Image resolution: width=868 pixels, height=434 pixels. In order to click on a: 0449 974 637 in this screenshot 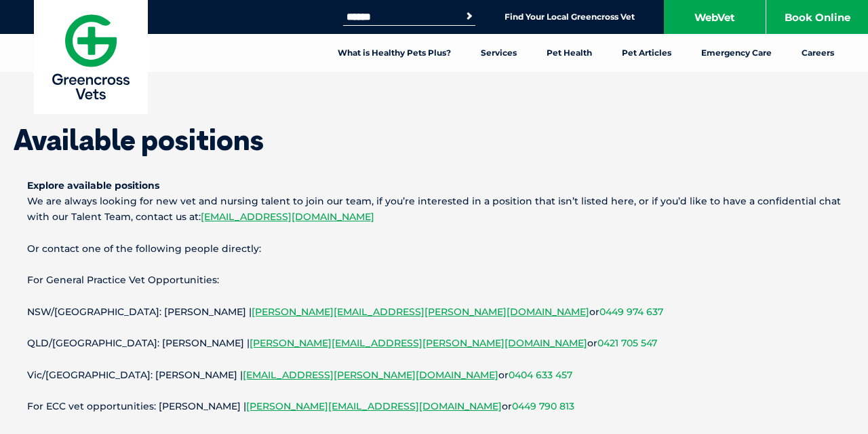, I will do `click(632, 311)`.